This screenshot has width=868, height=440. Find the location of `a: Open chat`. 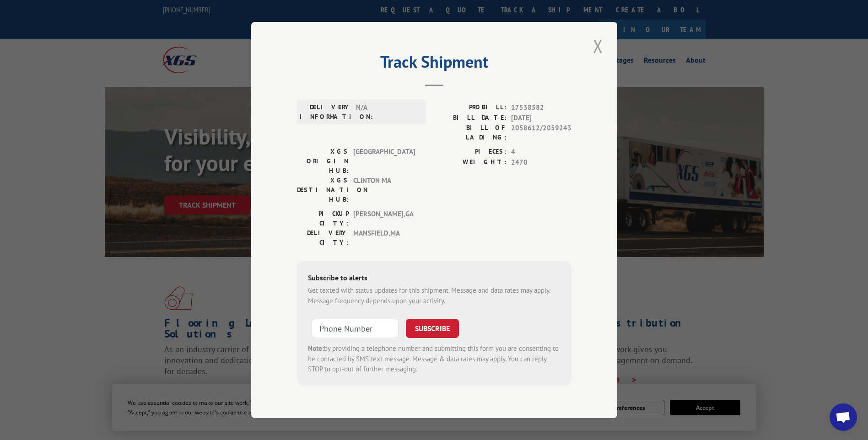

a: Open chat is located at coordinates (844, 417).